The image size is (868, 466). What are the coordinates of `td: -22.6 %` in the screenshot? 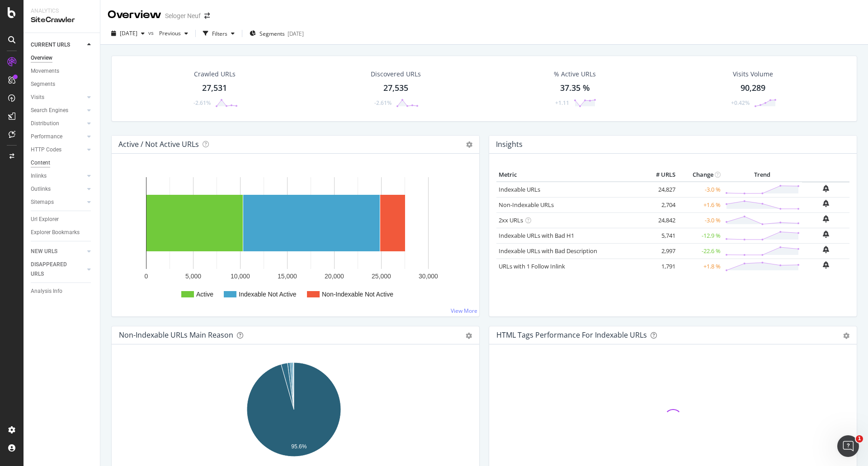 It's located at (700, 251).